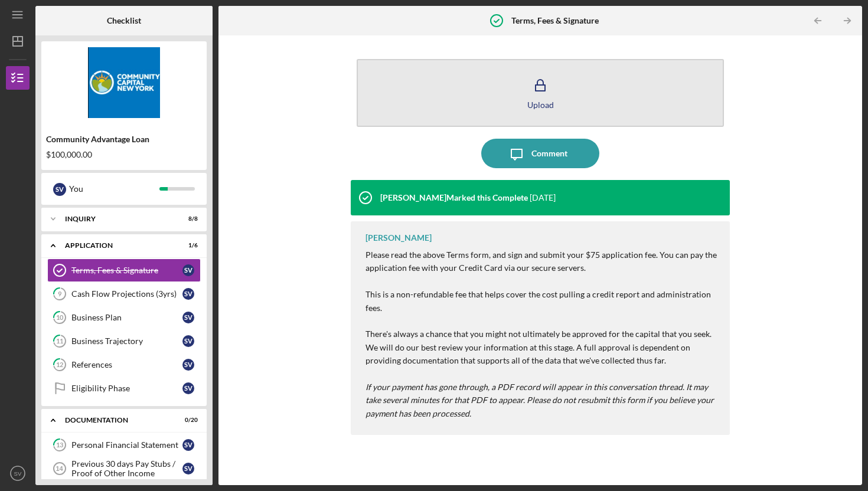 Image resolution: width=868 pixels, height=491 pixels. I want to click on div: 1 / 6, so click(187, 246).